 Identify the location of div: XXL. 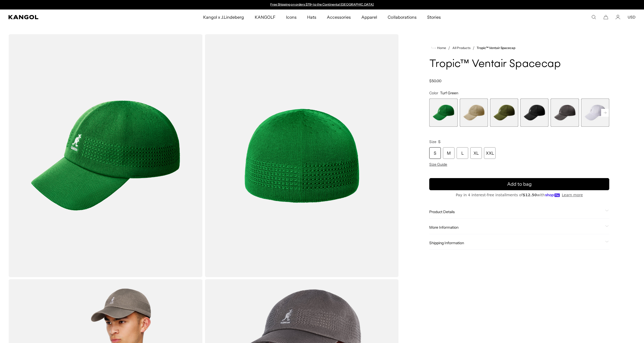
(490, 153).